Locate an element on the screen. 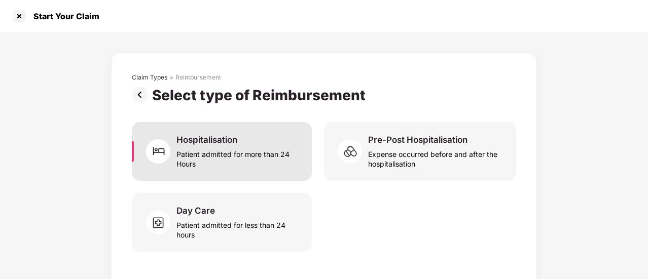 The width and height of the screenshot is (648, 279). img: svg+xml;base64,PHN2ZyBpZD0iUHJldi0zMngzMiIgeG1sbnM9Imh0dHA6Ly93d3cudzMub3JnLzIwMDAvc3ZnIiB3aWR0aD... is located at coordinates (142, 95).